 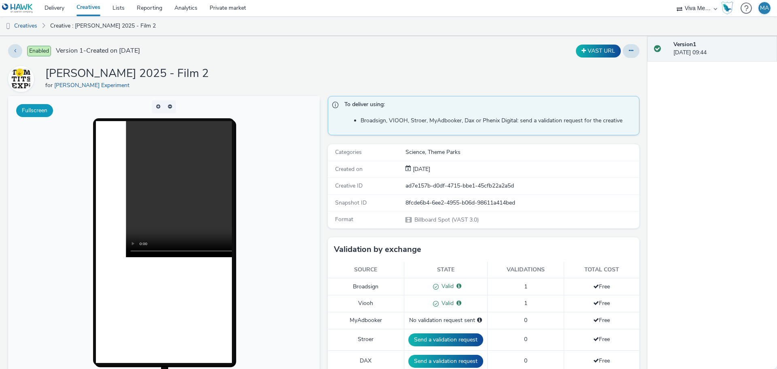 What do you see at coordinates (421, 169) in the screenshot?
I see `div: Creation 22 May 2025, 09:44` at bounding box center [421, 169].